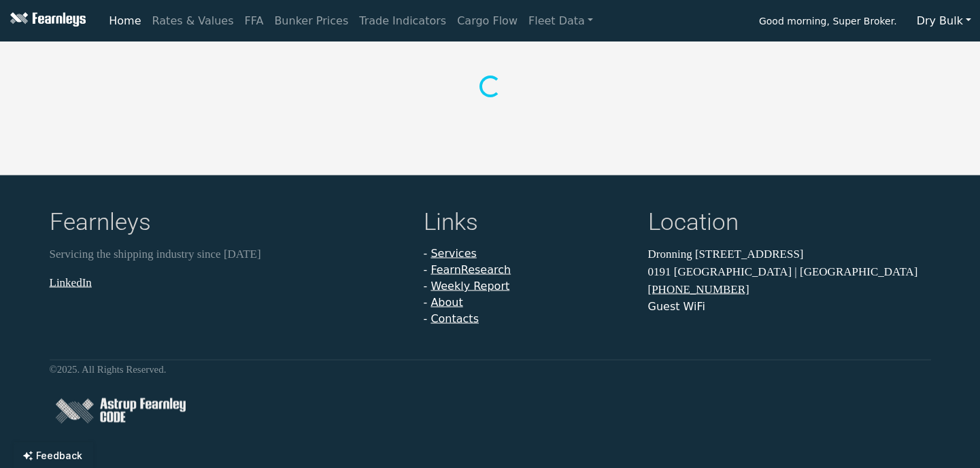 Image resolution: width=980 pixels, height=468 pixels. Describe the element at coordinates (446, 302) in the screenshot. I see `a: About` at that location.